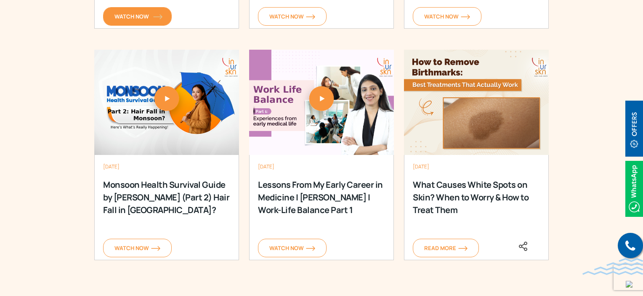  What do you see at coordinates (635, 188) in the screenshot?
I see `a: Whatsappicon` at bounding box center [635, 188].